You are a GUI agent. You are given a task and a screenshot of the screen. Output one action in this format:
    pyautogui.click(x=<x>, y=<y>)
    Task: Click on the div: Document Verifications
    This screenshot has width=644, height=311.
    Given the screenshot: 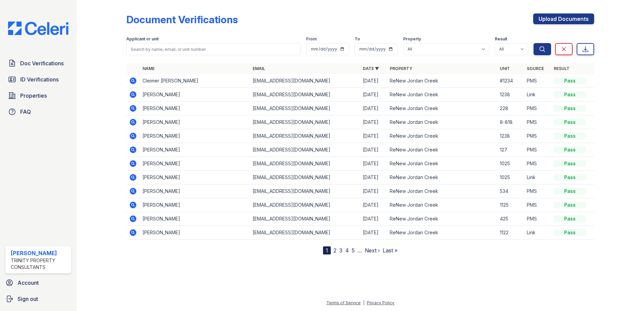 What is the action you would take?
    pyautogui.click(x=182, y=19)
    